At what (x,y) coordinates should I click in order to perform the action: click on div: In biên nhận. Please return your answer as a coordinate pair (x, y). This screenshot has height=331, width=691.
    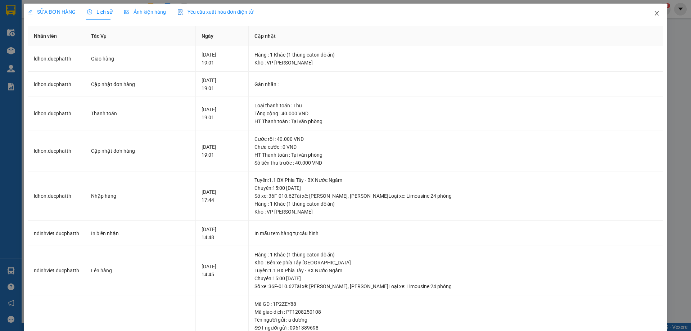
    Looking at the image, I should click on (140, 233).